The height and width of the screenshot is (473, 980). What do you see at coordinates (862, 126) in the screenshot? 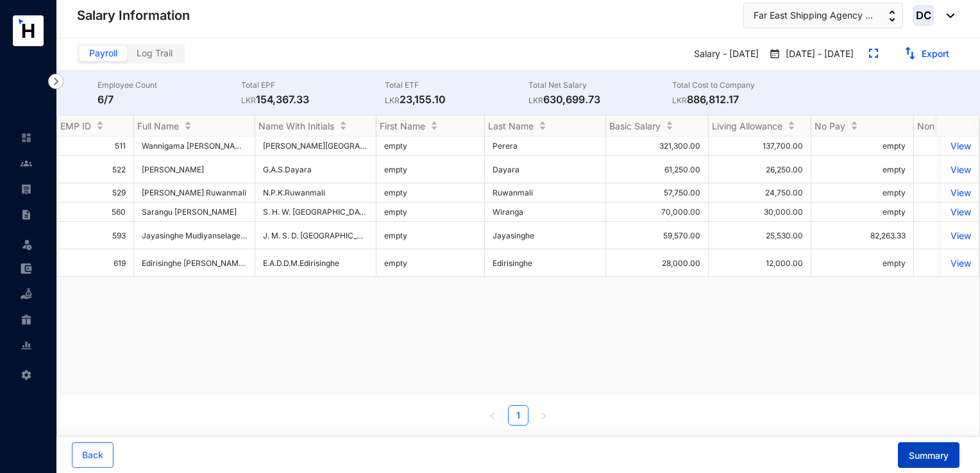
I see `th: No Pay` at bounding box center [862, 126].